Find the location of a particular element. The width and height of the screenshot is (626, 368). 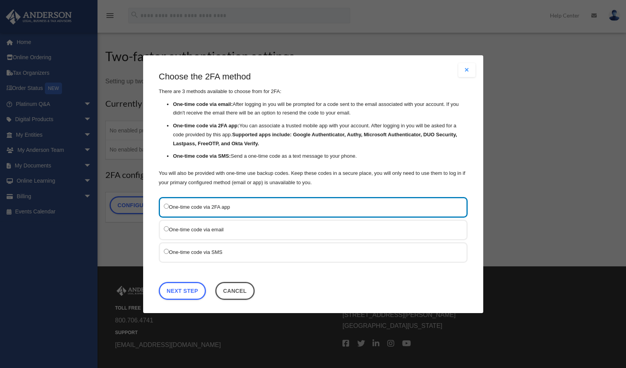

div: There are 3 methods available to choose from for 2FA: is located at coordinates (313, 129).